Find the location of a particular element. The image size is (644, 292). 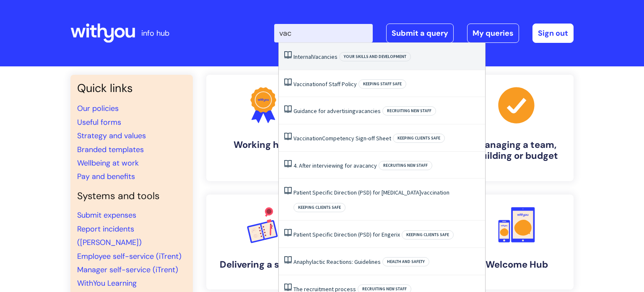

a: Managing a team, building or budget is located at coordinates (517, 127).